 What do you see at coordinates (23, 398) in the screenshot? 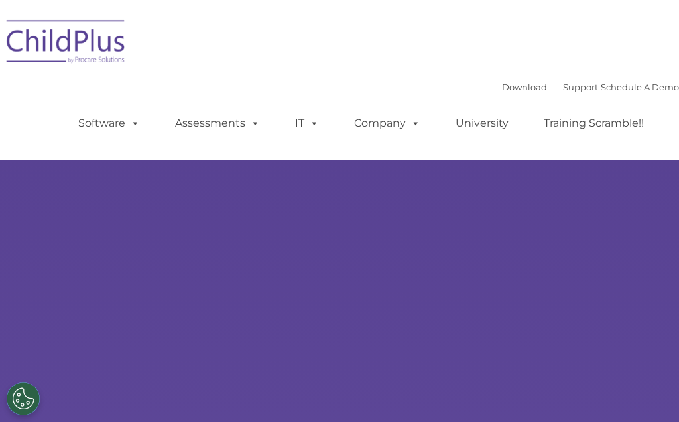
I see `button: Cookies Settings` at bounding box center [23, 398].